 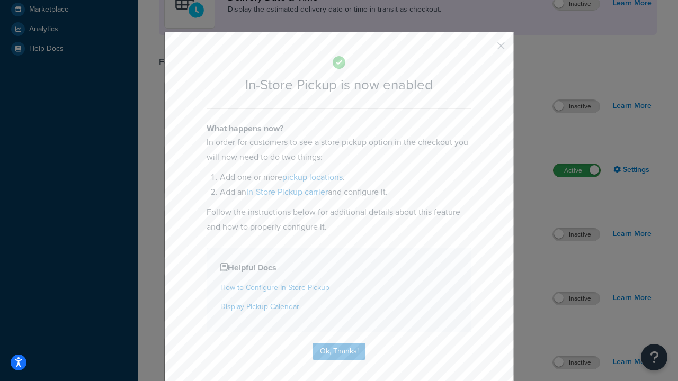 What do you see at coordinates (339, 352) in the screenshot?
I see `button: Ok, Thanks!` at bounding box center [339, 352].